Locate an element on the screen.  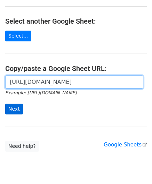
div: Chat Widget is located at coordinates (134, 167).